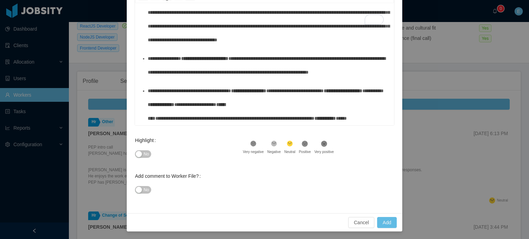 This screenshot has width=529, height=239. Describe the element at coordinates (361, 223) in the screenshot. I see `button: Cancel` at that location.